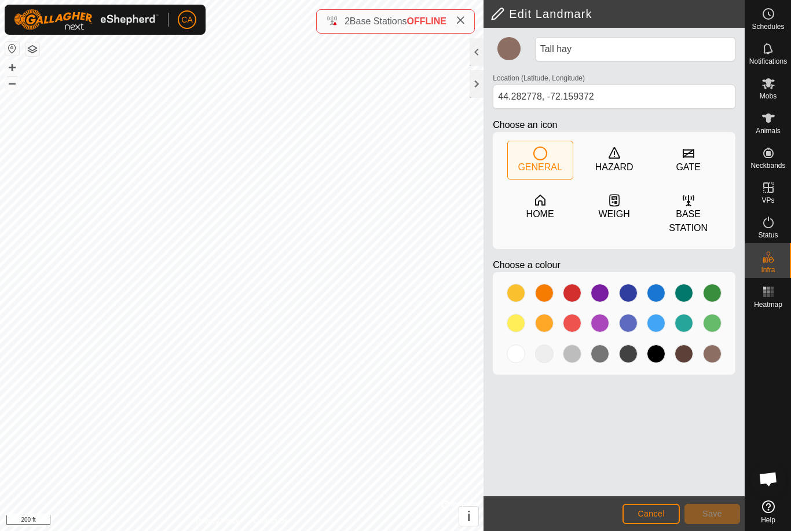 This screenshot has height=531, width=791. What do you see at coordinates (427, 21) in the screenshot?
I see `span: OFFLINE` at bounding box center [427, 21].